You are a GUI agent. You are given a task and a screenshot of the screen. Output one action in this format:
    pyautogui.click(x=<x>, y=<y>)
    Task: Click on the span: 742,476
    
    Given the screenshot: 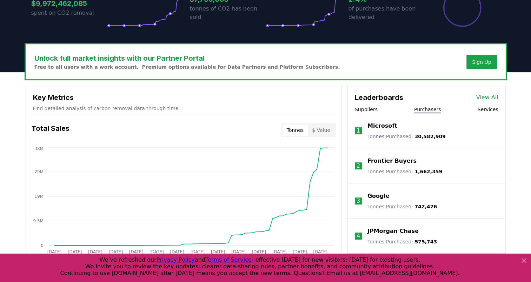 What is the action you would take?
    pyautogui.click(x=426, y=207)
    